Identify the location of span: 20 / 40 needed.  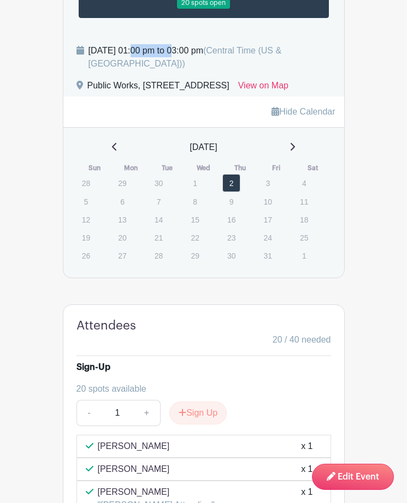
(301, 340).